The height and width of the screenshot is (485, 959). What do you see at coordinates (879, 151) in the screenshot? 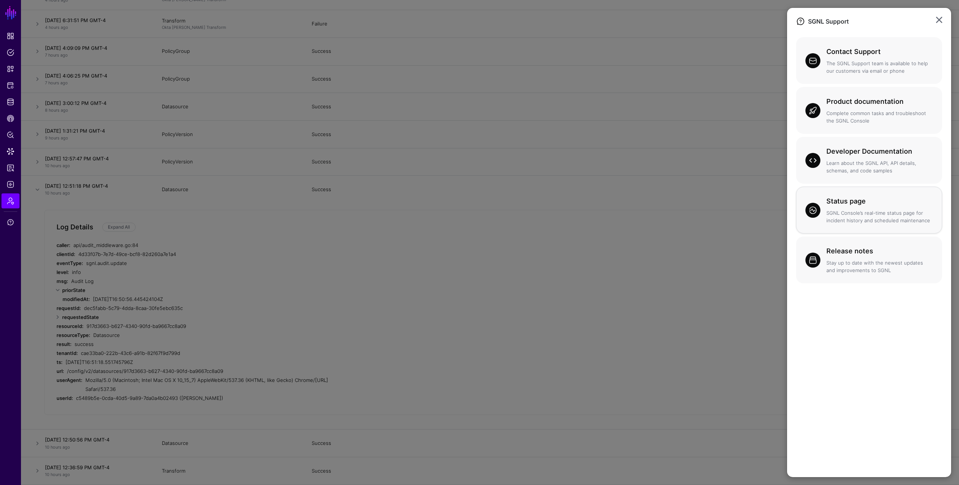
I see `h3: Developer Documentation` at bounding box center [879, 151].